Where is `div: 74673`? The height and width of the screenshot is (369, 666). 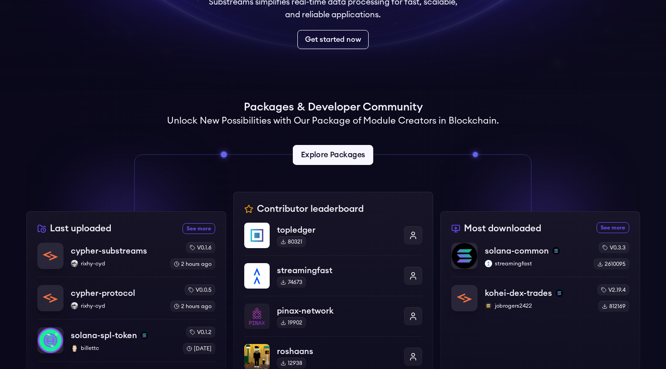 div: 74673 is located at coordinates (292, 282).